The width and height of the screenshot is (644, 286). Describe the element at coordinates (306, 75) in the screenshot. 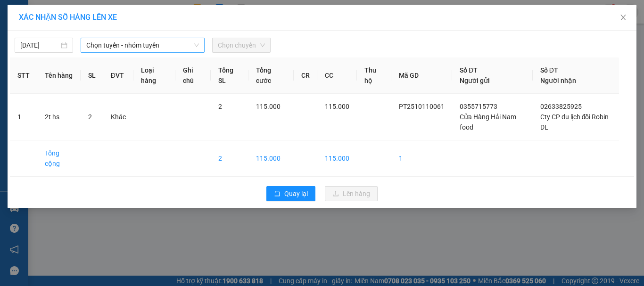

I see `th: CR` at that location.